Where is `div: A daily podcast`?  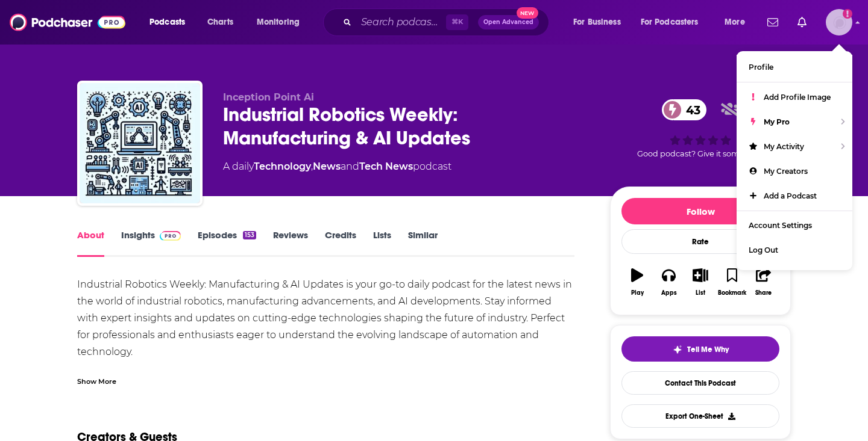 div: A daily podcast is located at coordinates (337, 167).